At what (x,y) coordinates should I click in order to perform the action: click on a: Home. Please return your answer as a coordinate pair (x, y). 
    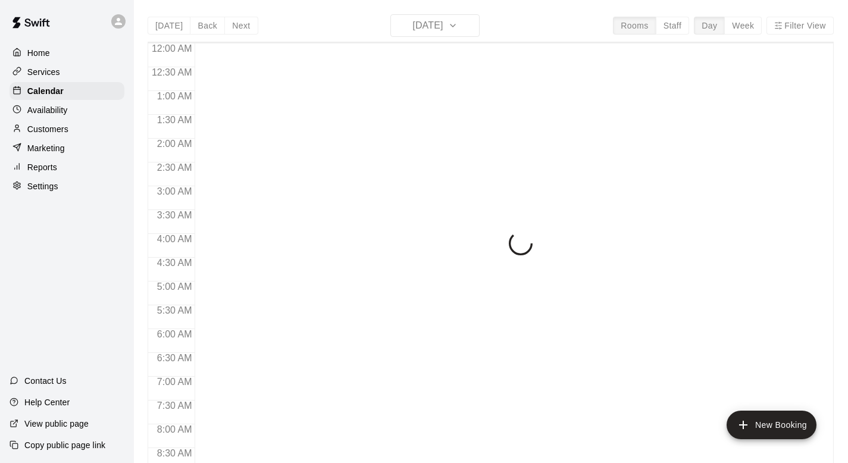
    Looking at the image, I should click on (67, 53).